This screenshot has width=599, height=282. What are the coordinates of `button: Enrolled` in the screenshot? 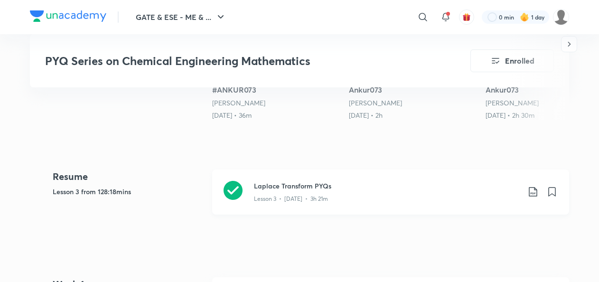 It's located at (512, 61).